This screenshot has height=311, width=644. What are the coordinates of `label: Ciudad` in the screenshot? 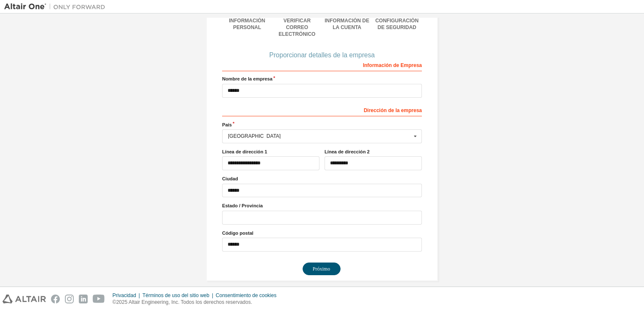 It's located at (322, 179).